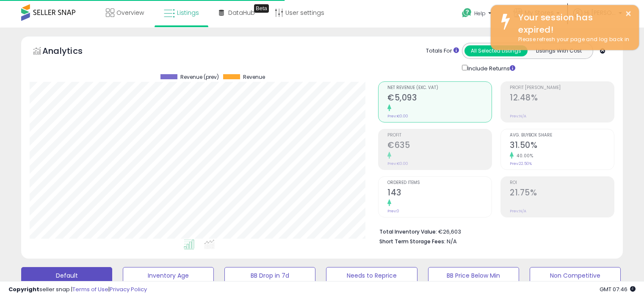 The image size is (644, 298). I want to click on div: Tooltip anchor, so click(261, 8).